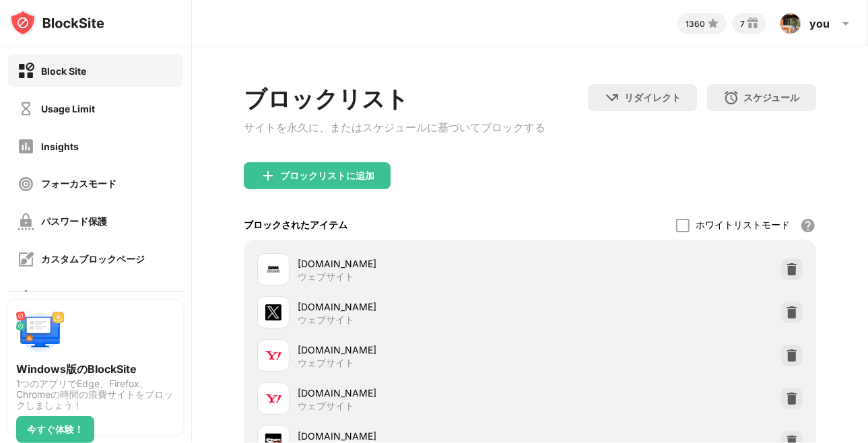 This screenshot has height=443, width=868. I want to click on img: settings-off.svg, so click(26, 297).